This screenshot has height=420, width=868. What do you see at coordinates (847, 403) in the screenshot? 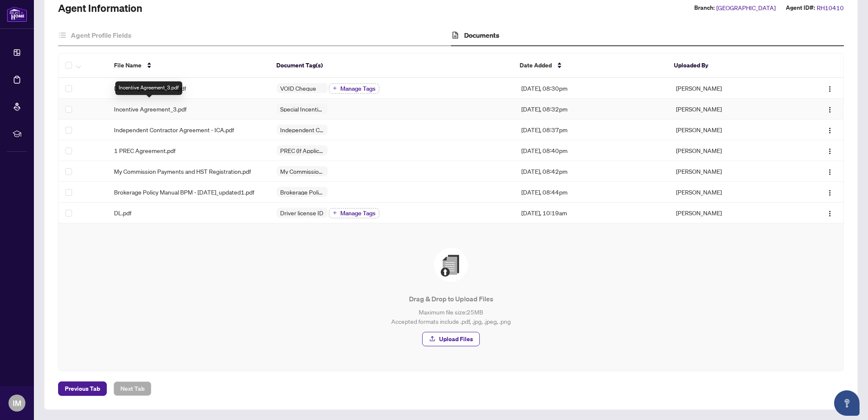
I see `button: Open asap` at bounding box center [847, 403].